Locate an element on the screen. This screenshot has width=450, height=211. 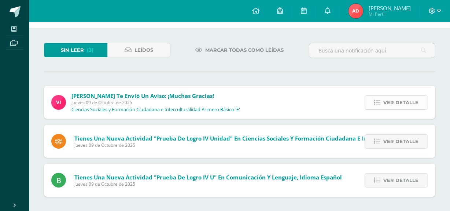
span: Marcar todas como leídas is located at coordinates (245, 50).